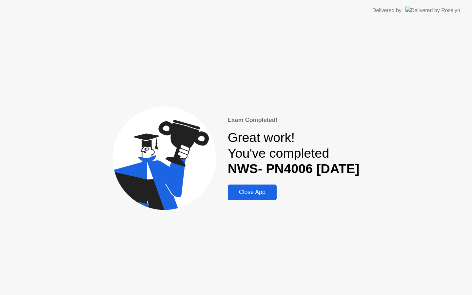 The width and height of the screenshot is (472, 295). What do you see at coordinates (252, 192) in the screenshot?
I see `button: Close App` at bounding box center [252, 192].